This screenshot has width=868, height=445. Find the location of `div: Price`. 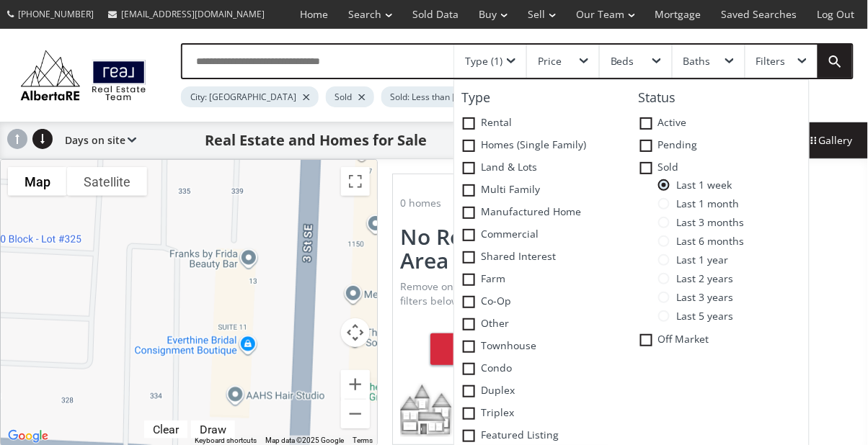

div: Price is located at coordinates (549, 61).